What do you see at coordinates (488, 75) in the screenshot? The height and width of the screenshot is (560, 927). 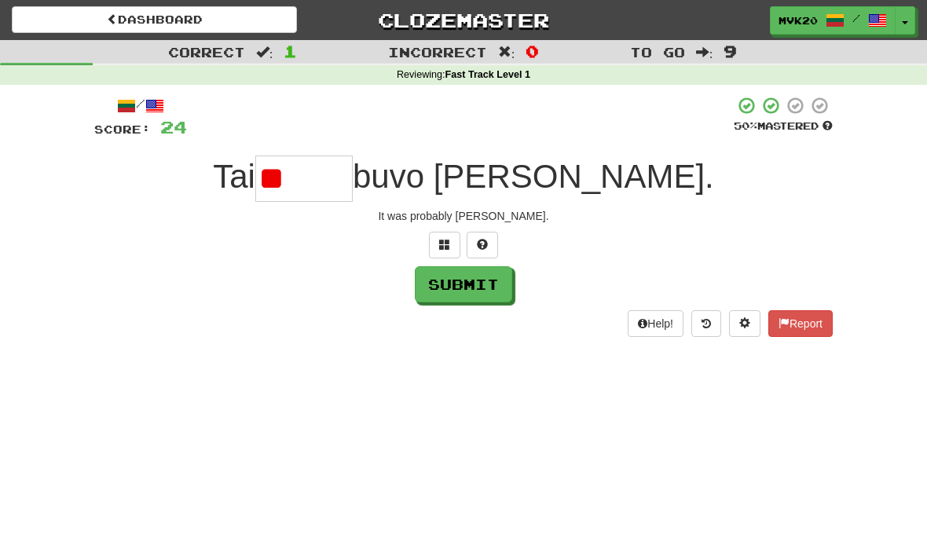 I see `strong: Fast Track Level 1` at bounding box center [488, 75].